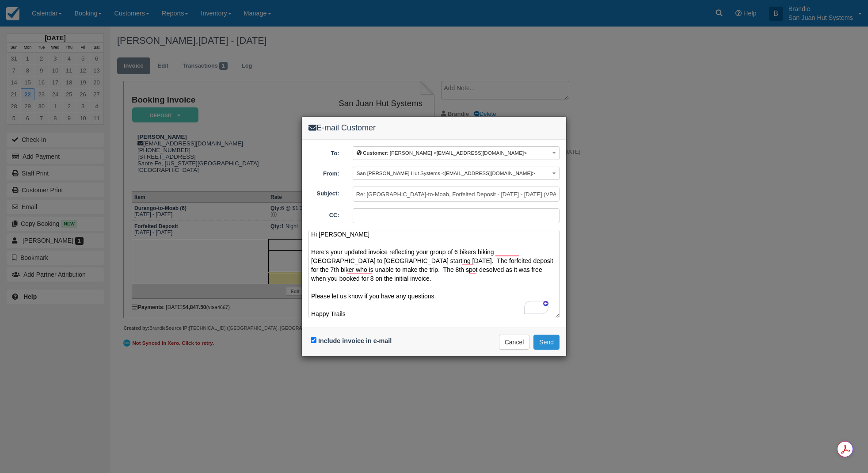  I want to click on label: From:, so click(324, 172).